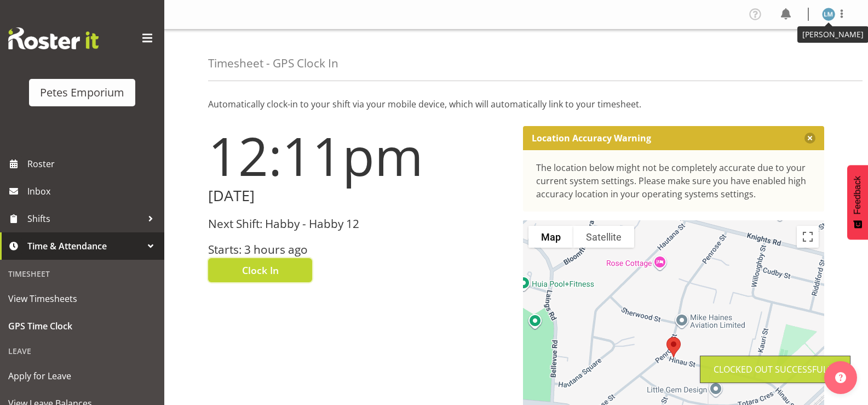  Describe the element at coordinates (359, 223) in the screenshot. I see `h3: Next Shift: Habby - Habby 12` at that location.